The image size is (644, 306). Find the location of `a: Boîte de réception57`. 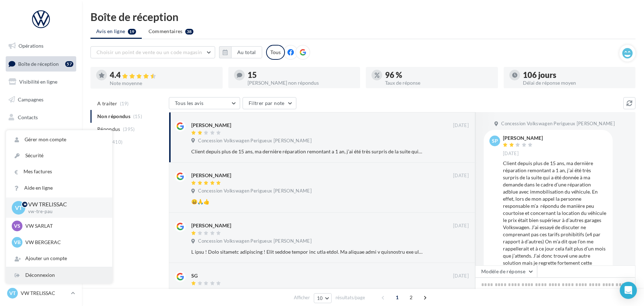

a: Boîte de réception57 is located at coordinates (41, 64).